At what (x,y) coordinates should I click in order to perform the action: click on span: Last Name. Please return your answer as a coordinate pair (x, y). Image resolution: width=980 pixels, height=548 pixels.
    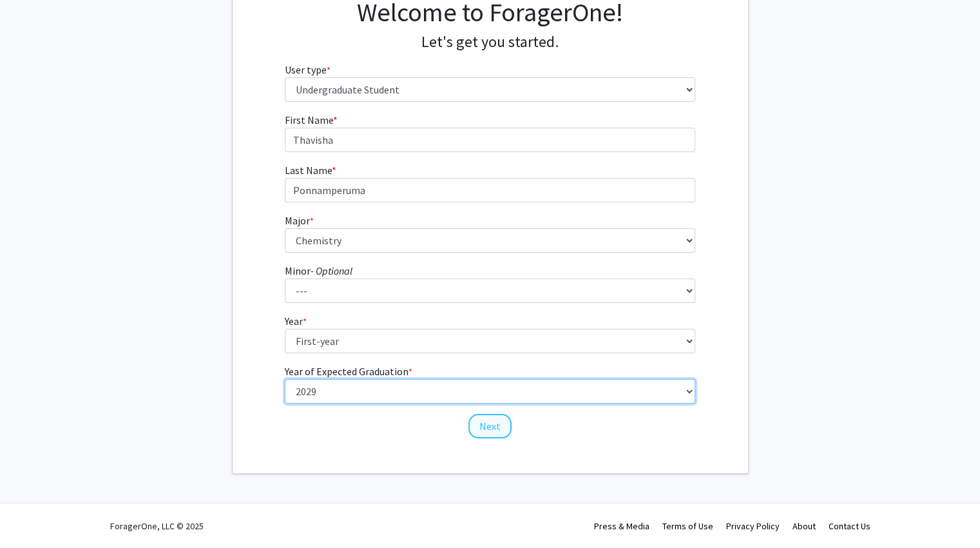
    Looking at the image, I should click on (308, 170).